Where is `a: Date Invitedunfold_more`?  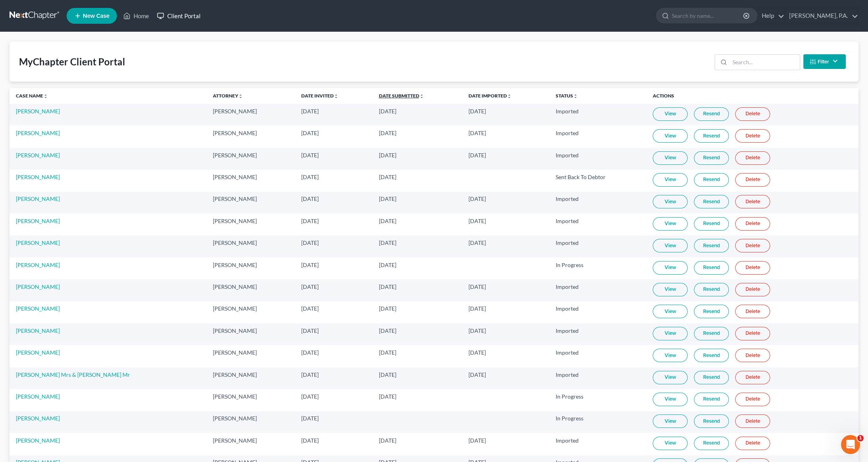 a: Date Invitedunfold_more is located at coordinates (320, 96).